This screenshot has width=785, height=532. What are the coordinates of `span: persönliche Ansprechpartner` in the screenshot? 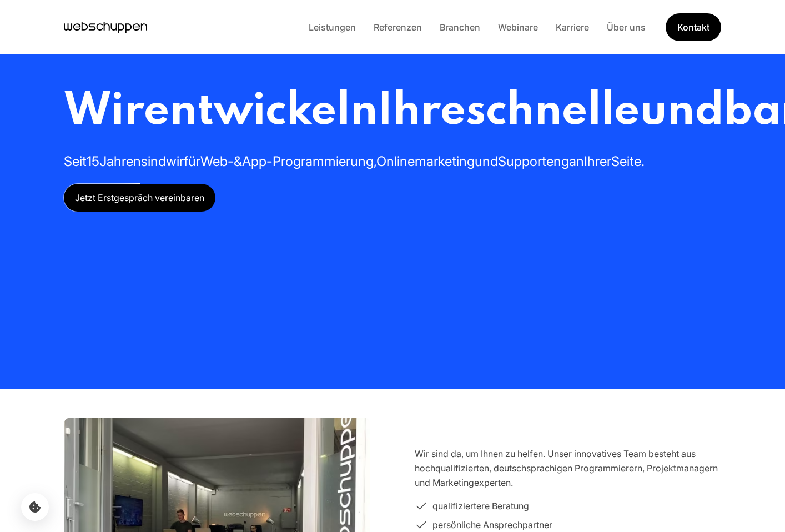 It's located at (492, 525).